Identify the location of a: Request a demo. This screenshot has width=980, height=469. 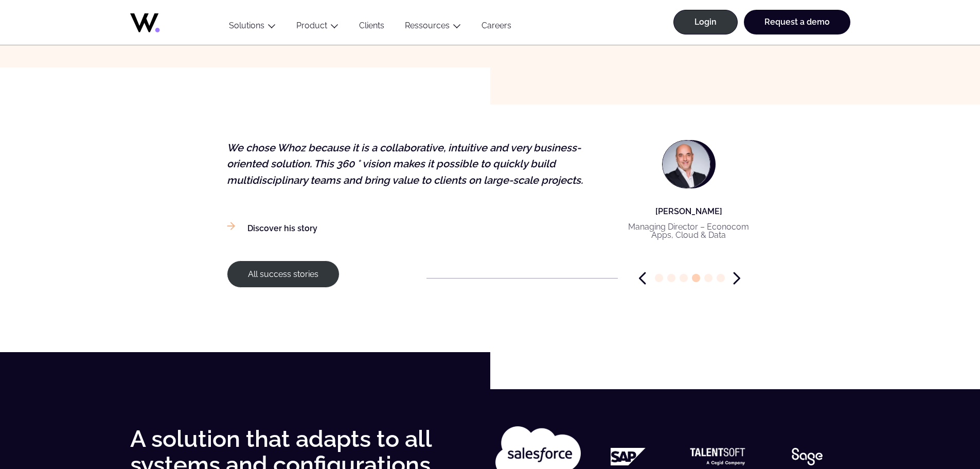
(797, 22).